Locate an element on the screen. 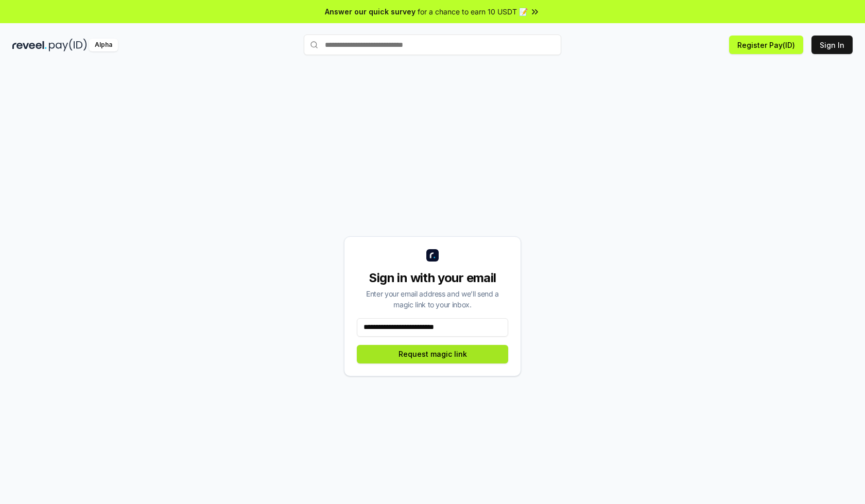 This screenshot has height=504, width=865. img: pay_id is located at coordinates (68, 45).